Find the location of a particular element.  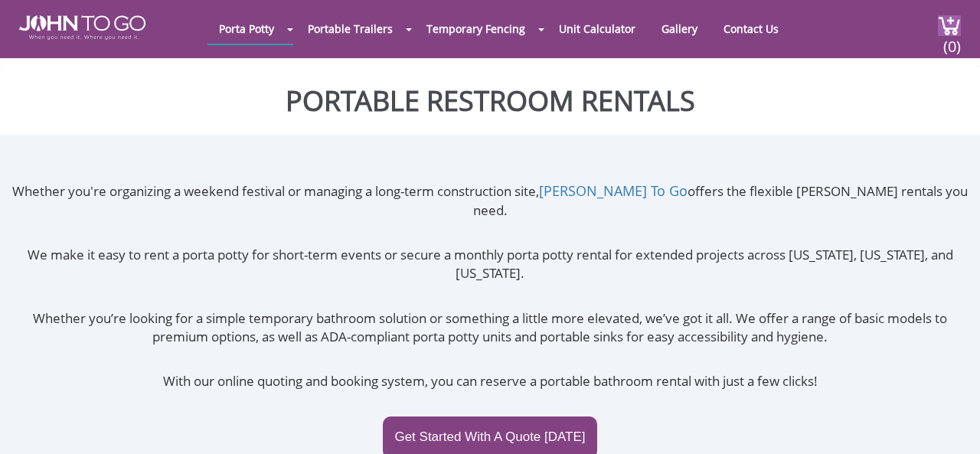

img: JOHN to go is located at coordinates (82, 27).